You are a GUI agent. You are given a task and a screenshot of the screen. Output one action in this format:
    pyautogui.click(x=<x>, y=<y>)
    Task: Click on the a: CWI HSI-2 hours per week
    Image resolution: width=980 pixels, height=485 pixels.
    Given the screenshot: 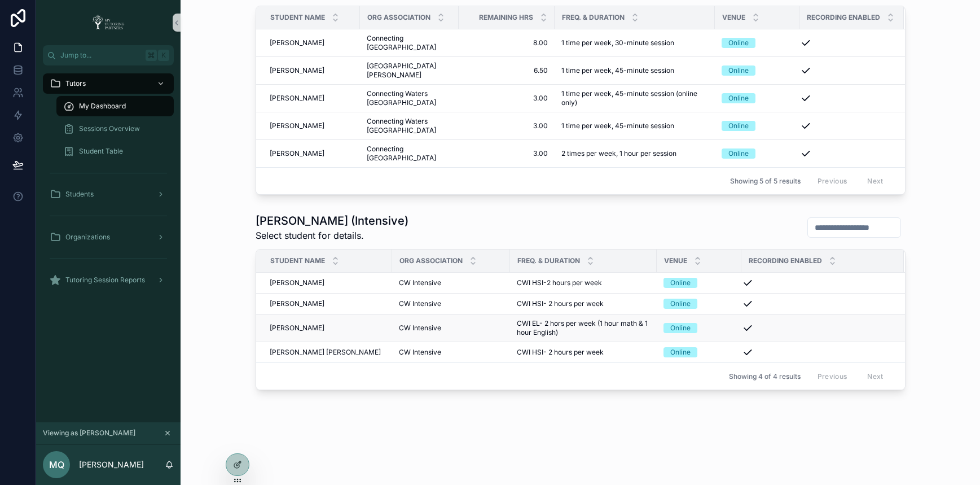 What is the action you would take?
    pyautogui.click(x=583, y=283)
    